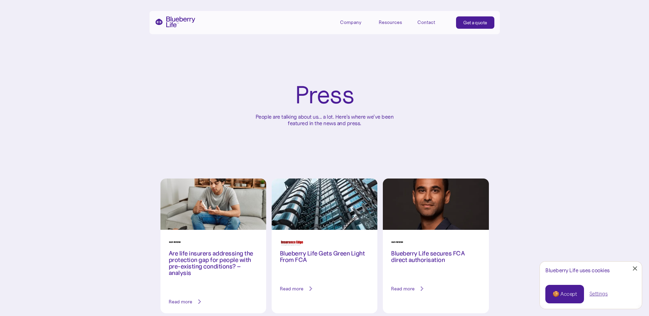 The image size is (649, 316). Describe the element at coordinates (433, 22) in the screenshot. I see `a: Contact` at that location.